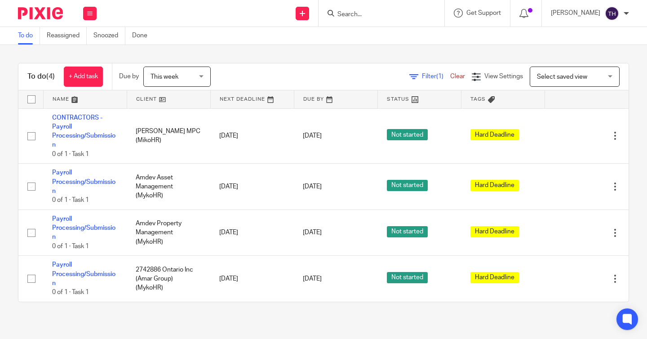 The image size is (647, 339). Describe the element at coordinates (168, 186) in the screenshot. I see `td: Amdev Asset Management (MykoHR)` at that location.